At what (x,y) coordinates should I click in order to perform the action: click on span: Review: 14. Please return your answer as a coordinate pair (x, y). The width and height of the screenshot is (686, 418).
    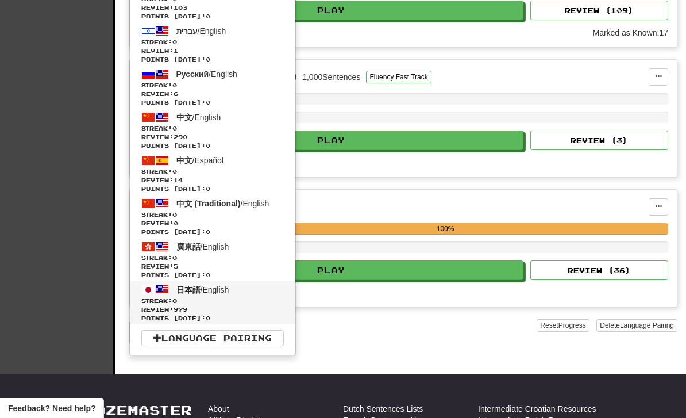
    Looking at the image, I should click on (213, 180).